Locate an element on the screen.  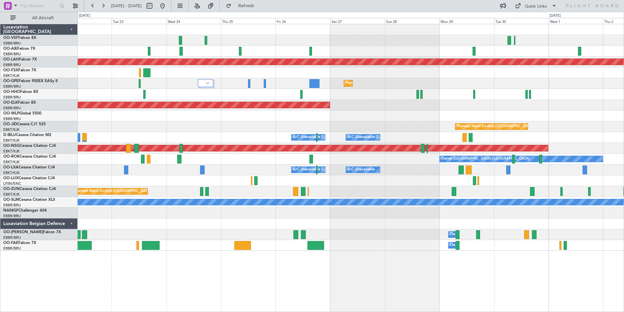
a: OO-ELKFalcon 8X is located at coordinates (20, 103).